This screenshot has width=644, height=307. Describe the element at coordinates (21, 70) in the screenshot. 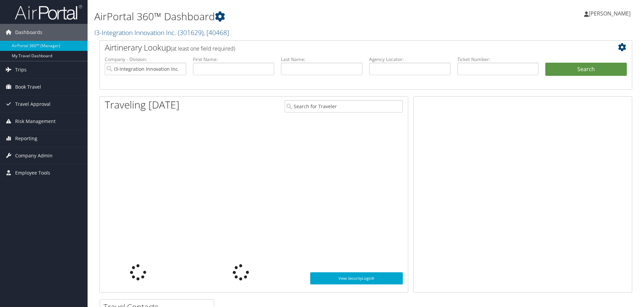

I see `span: Trips` at that location.